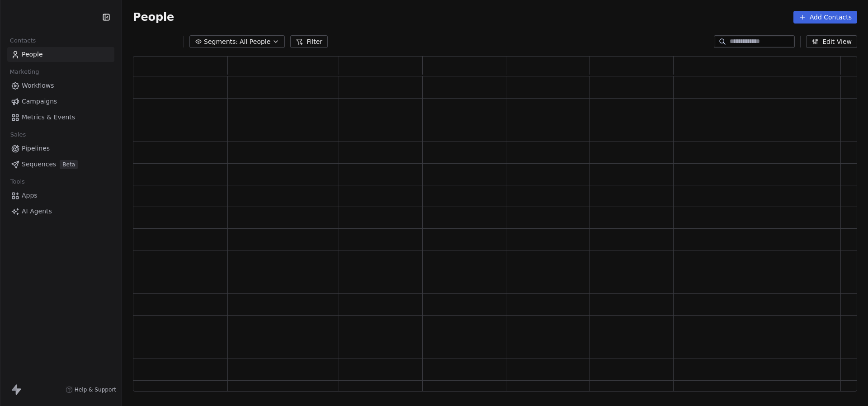  Describe the element at coordinates (60, 164) in the screenshot. I see `a: SequencesBeta` at that location.